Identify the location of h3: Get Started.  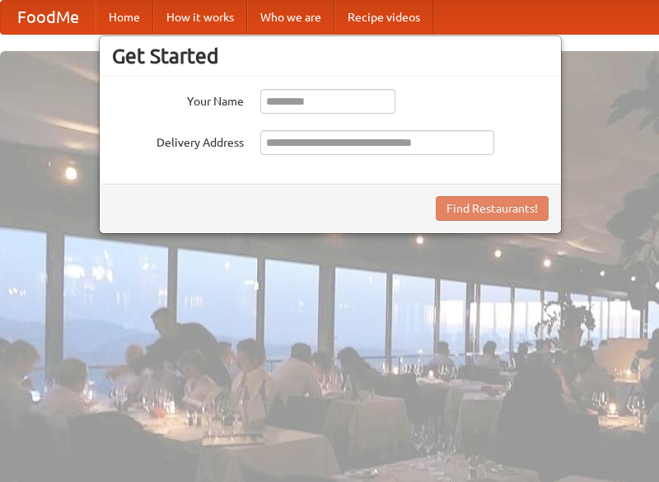
(330, 56).